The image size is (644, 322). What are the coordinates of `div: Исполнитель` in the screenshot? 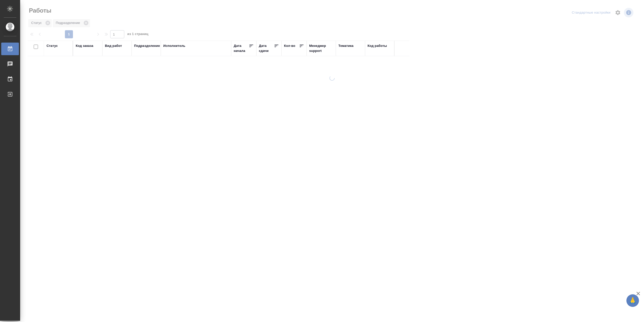 It's located at (174, 46).